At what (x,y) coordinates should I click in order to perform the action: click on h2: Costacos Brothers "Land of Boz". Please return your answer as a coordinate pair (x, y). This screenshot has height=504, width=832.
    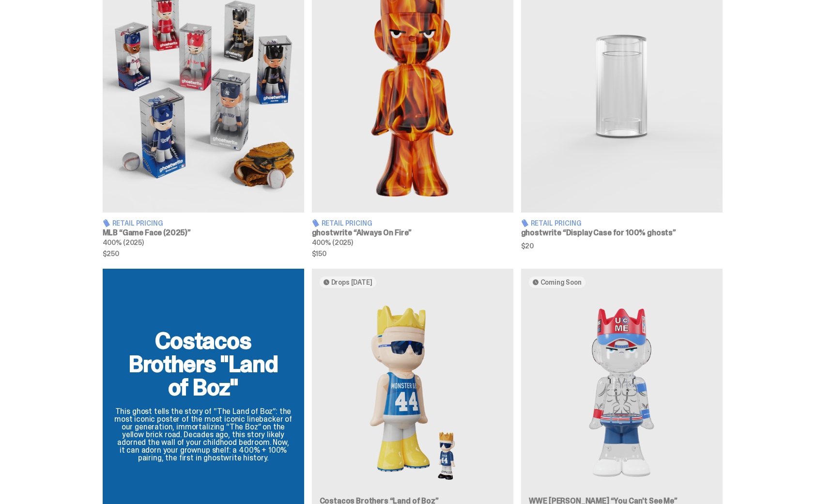
    Looking at the image, I should click on (204, 364).